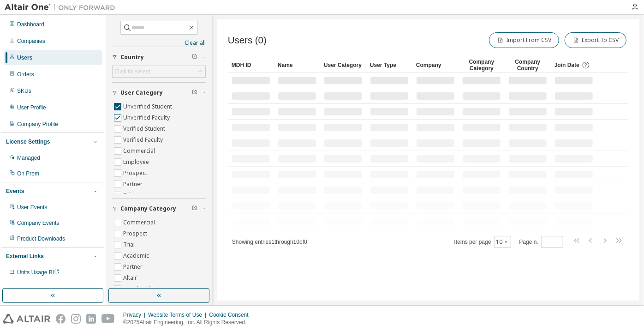  Describe the element at coordinates (38, 223) in the screenshot. I see `div: Company Events` at that location.